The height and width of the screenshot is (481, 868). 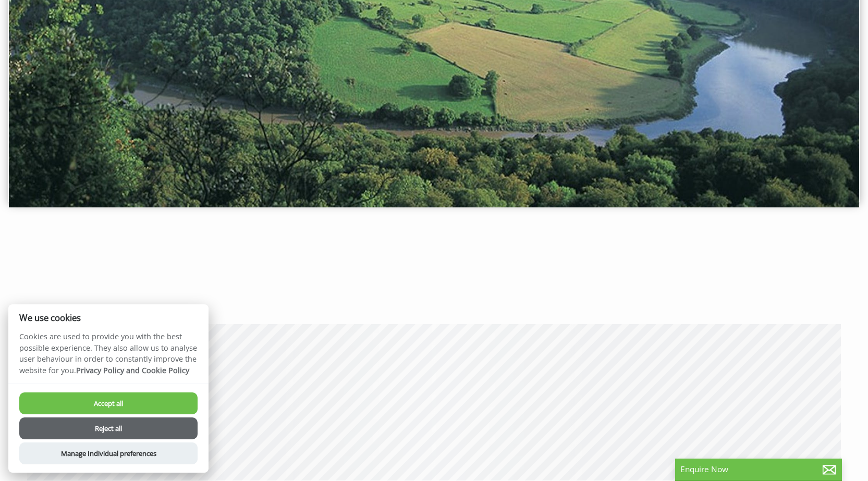 I want to click on canvas: Map, so click(x=434, y=402).